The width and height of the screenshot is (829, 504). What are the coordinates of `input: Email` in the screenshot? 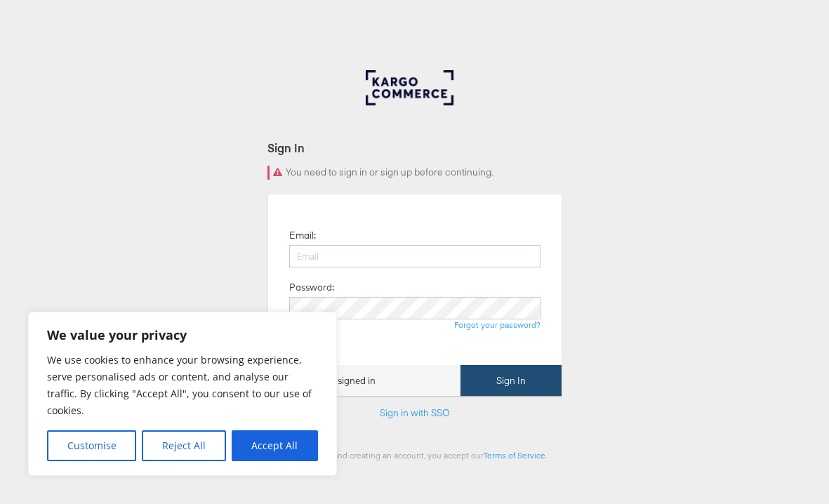 It's located at (414, 256).